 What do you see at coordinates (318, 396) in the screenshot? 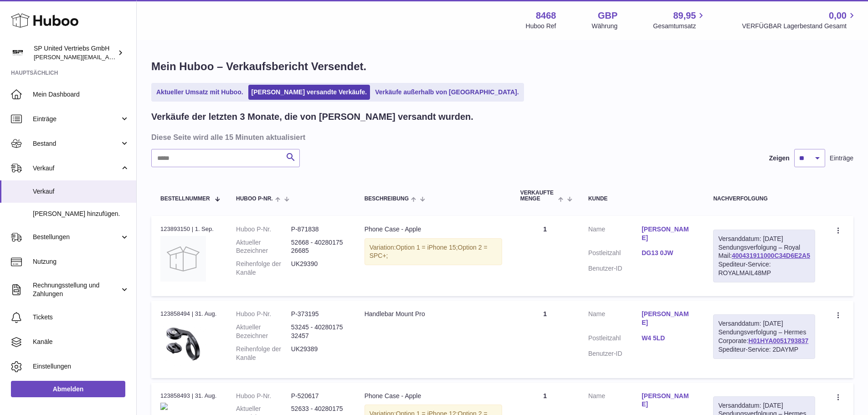
I see `dd: P-520617` at bounding box center [318, 396].